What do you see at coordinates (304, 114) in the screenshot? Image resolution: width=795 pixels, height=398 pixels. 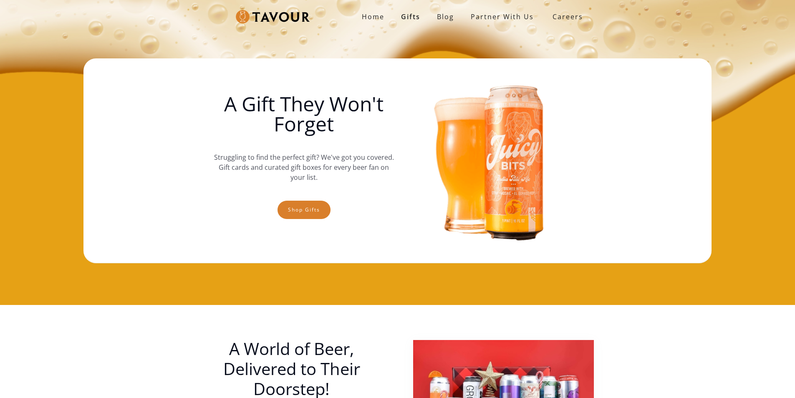 I see `h1: A Gift They Won't Forget` at bounding box center [304, 114].